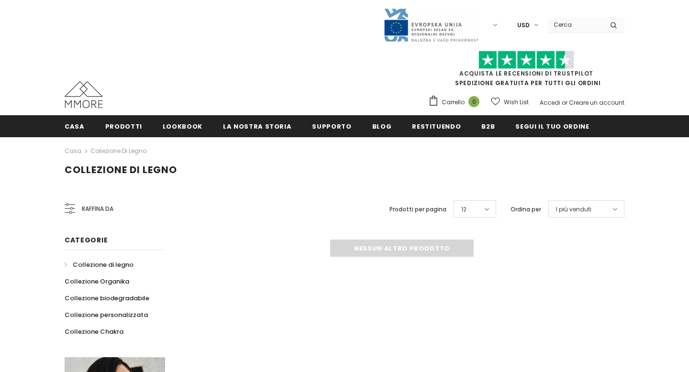  What do you see at coordinates (526, 60) in the screenshot?
I see `img: Fidati di Pilot Stars` at bounding box center [526, 60].